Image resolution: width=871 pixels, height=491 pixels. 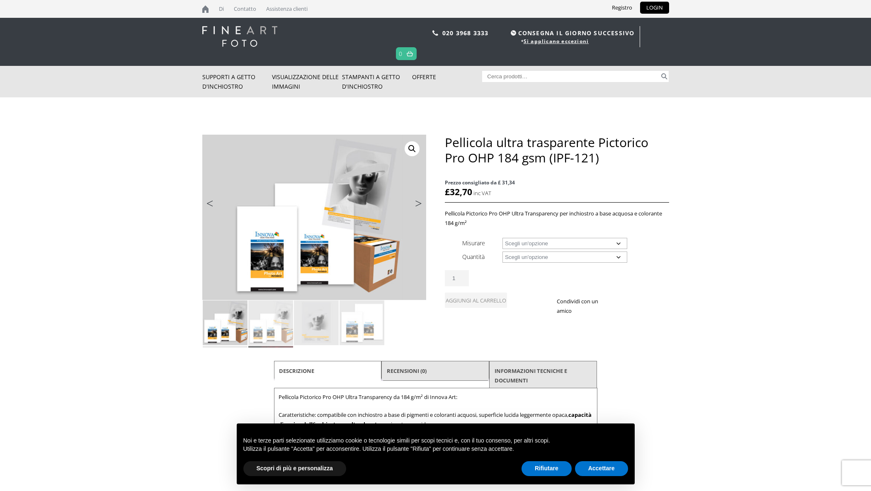 I want to click on font: Noi e terze parti selezionate utilizziamo cookie o tecnologie simili per scopi tecnici e, con il ..., so click(x=397, y=441).